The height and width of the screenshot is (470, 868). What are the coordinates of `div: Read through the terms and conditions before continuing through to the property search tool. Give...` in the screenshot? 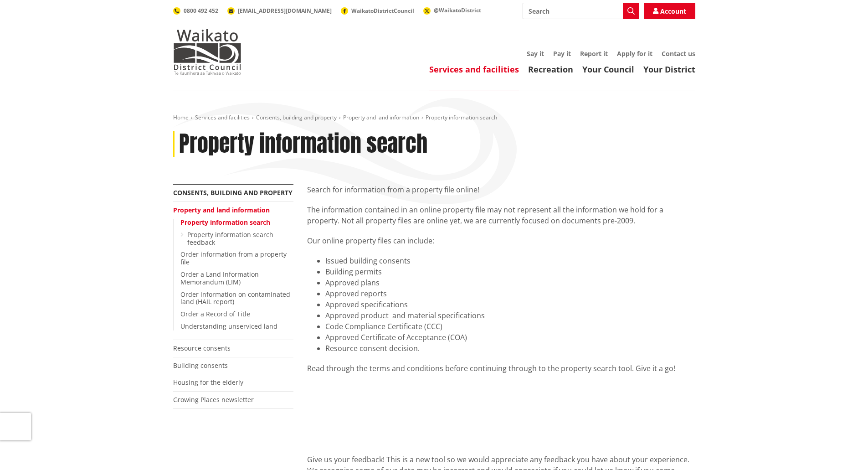 It's located at (501, 368).